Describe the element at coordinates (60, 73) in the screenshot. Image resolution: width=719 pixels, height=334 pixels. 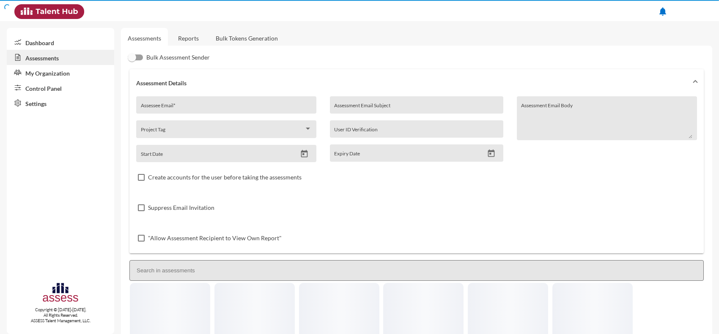
I see `a: My Organization` at that location.